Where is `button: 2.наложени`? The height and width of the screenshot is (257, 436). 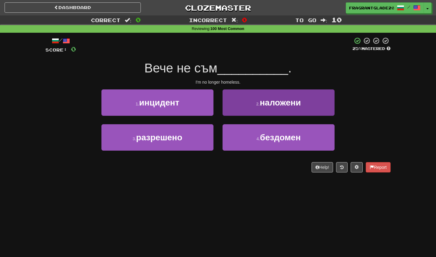
button: 2.наложени is located at coordinates (279, 102).